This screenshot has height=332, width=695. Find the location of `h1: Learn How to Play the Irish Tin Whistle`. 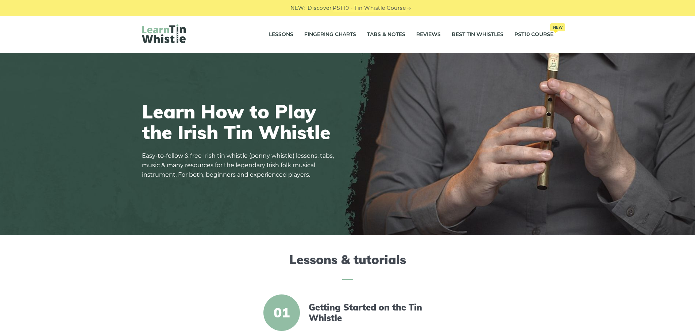

h1: Learn How to Play the Irish Tin Whistle is located at coordinates (240, 122).